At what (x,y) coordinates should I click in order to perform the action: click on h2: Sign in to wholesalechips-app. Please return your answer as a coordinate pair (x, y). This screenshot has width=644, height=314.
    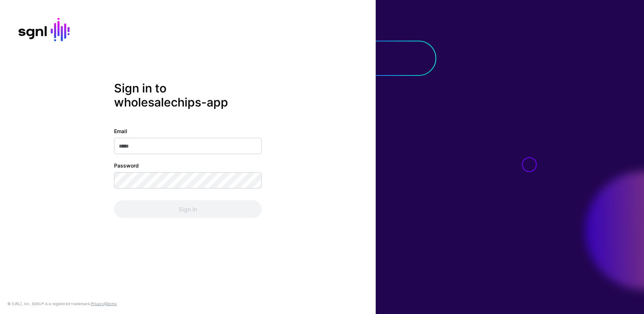
    Looking at the image, I should click on (188, 95).